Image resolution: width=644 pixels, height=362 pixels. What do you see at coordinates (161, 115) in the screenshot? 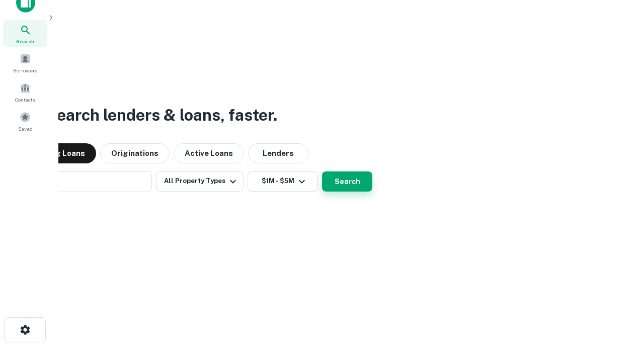
I see `h3: Search lenders & loans, faster.` at bounding box center [161, 115].